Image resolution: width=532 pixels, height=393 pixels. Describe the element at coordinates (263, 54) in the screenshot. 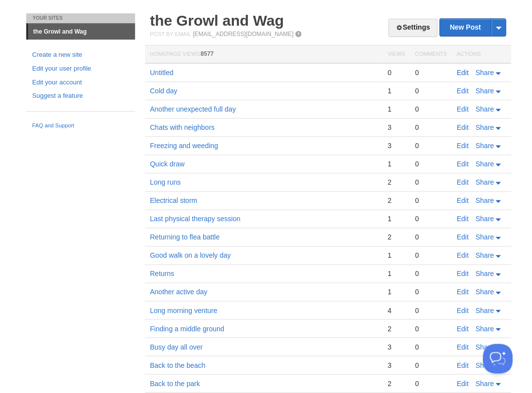

I see `th: Homepage Views` at that location.